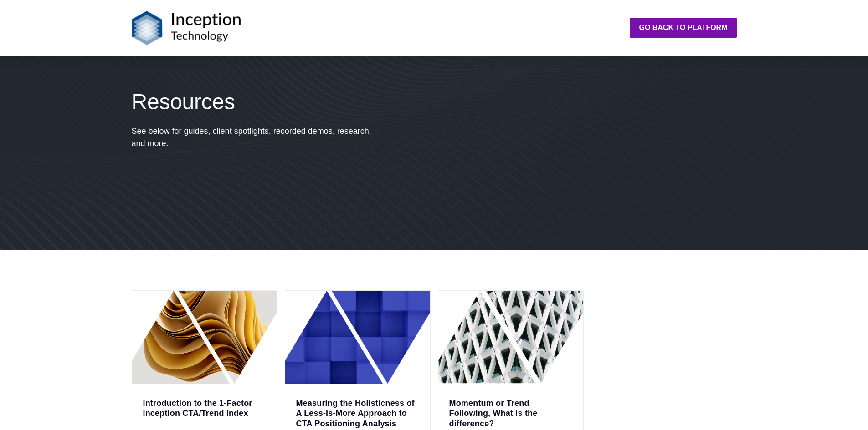 This screenshot has width=868, height=430. I want to click on p: See below for guides, client spotlights, recorded demos, research, and more., so click(256, 137).